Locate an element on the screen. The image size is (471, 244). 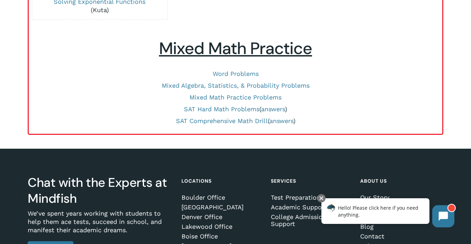
h3: Chat with the Experts at Mindfish is located at coordinates (100, 190).